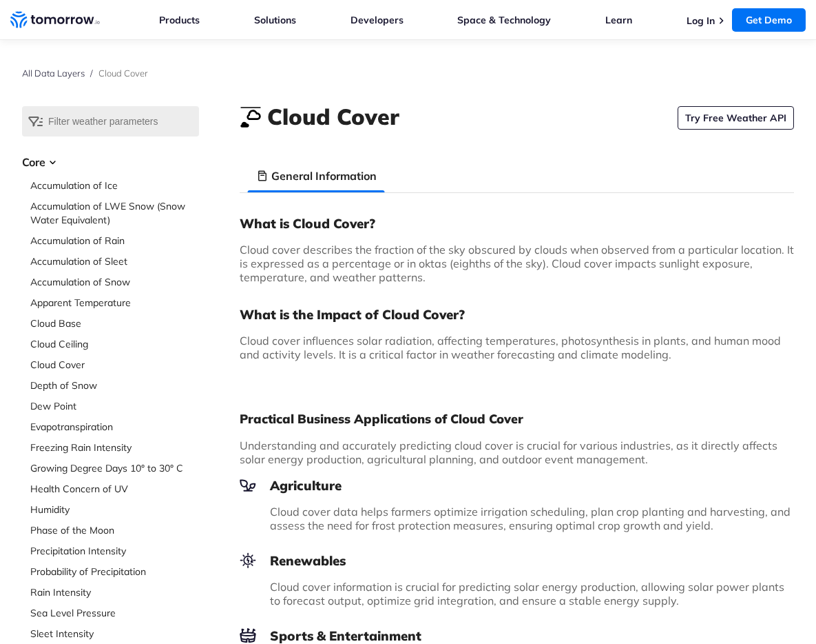 The image size is (816, 644). Describe the element at coordinates (527, 593) in the screenshot. I see `span: Cloud cover information is crucial for predicting solar energy production, allowing solar power p...` at that location.